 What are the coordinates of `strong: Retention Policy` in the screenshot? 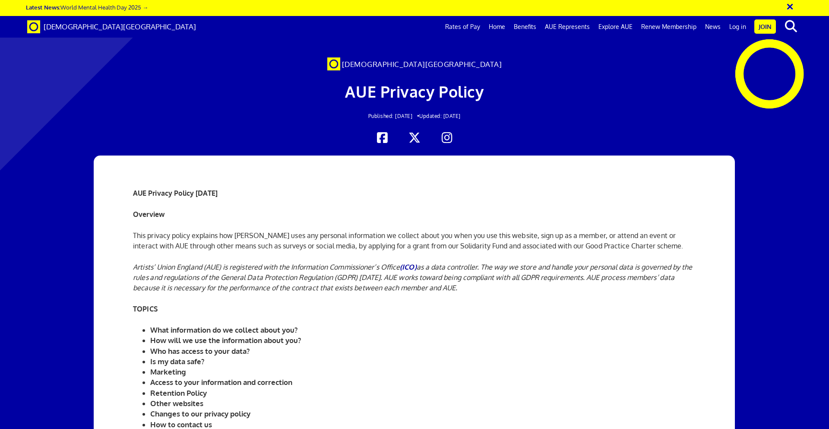 It's located at (178, 393).